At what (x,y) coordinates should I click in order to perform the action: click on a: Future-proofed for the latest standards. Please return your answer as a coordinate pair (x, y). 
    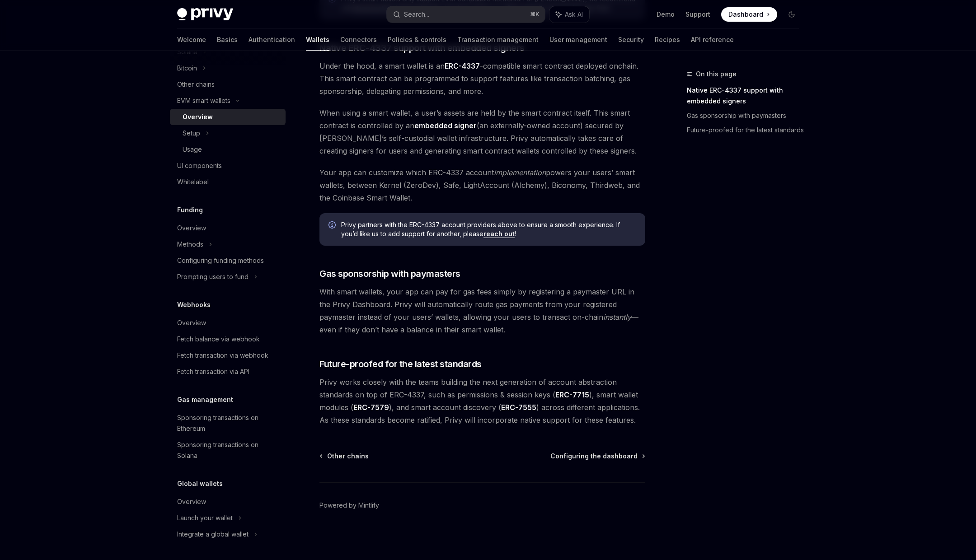
    Looking at the image, I should click on (747, 130).